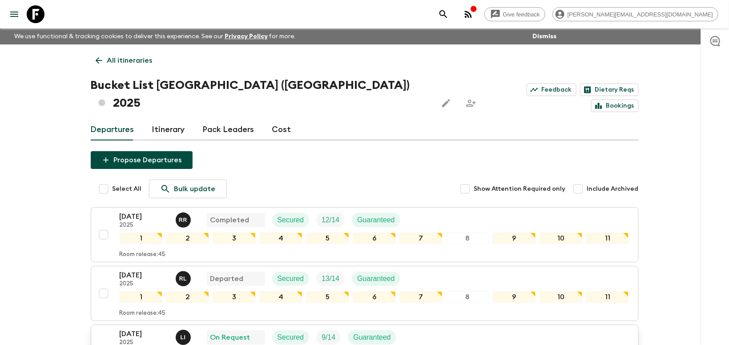 The width and height of the screenshot is (729, 345). What do you see at coordinates (471, 103) in the screenshot?
I see `span: Share this itinerary` at bounding box center [471, 103].